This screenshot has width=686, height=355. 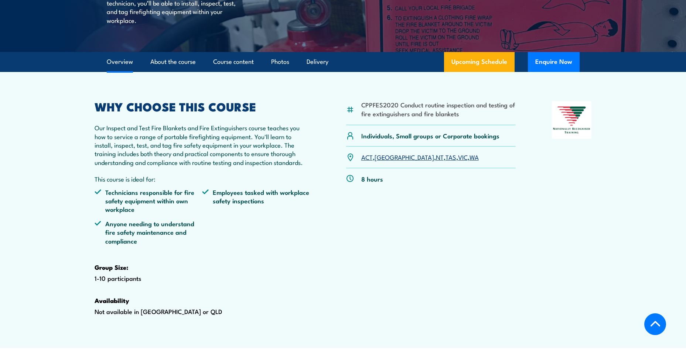 What do you see at coordinates (439, 157) in the screenshot?
I see `a: NT` at bounding box center [439, 157].